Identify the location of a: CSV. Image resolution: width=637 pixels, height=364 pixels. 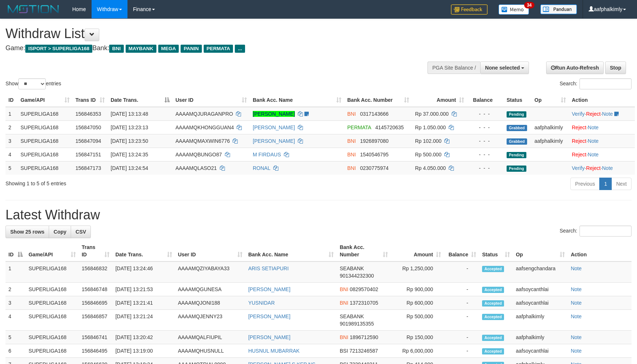
(80, 232).